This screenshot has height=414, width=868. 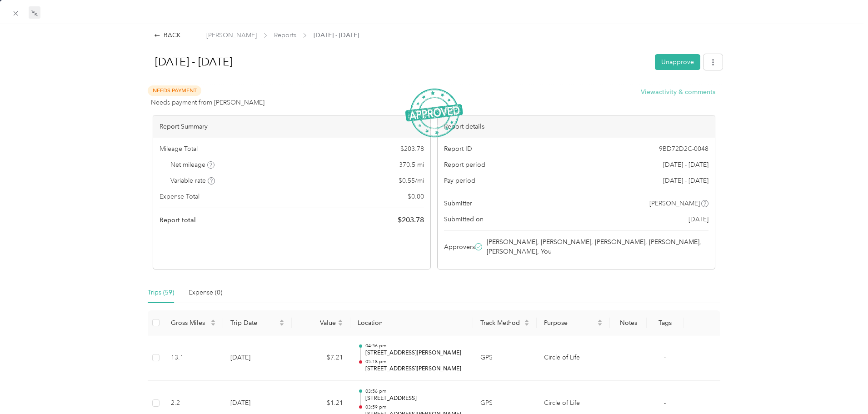 I want to click on th: Gross Miles, so click(x=193, y=323).